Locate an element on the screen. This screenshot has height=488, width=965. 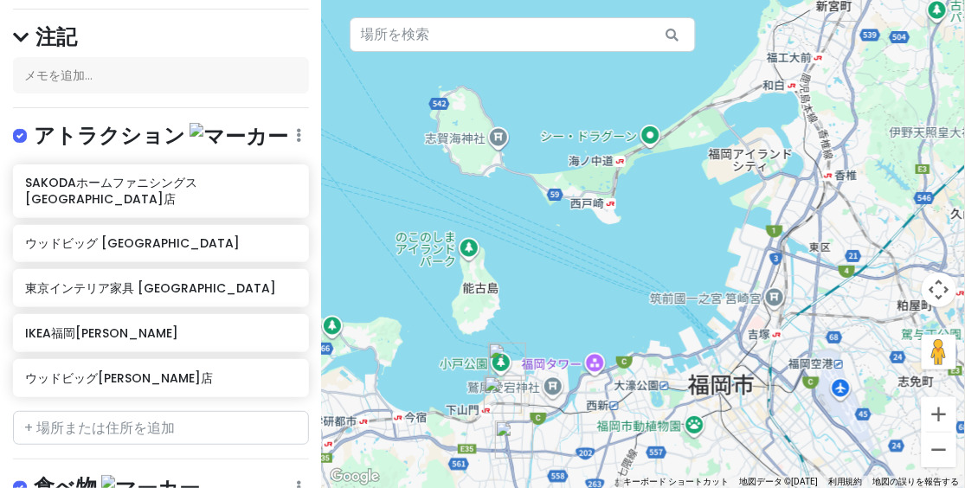
input: + 場所または住所を追加 is located at coordinates (161, 429).